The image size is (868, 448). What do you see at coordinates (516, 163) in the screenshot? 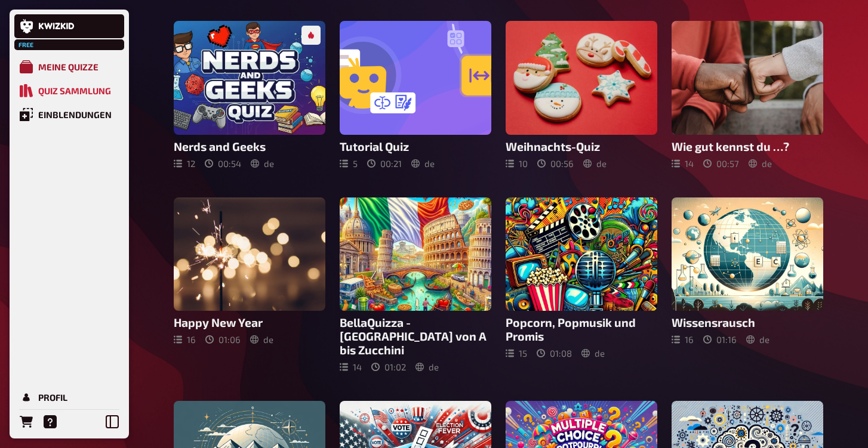
I see `div: 10` at bounding box center [516, 163].